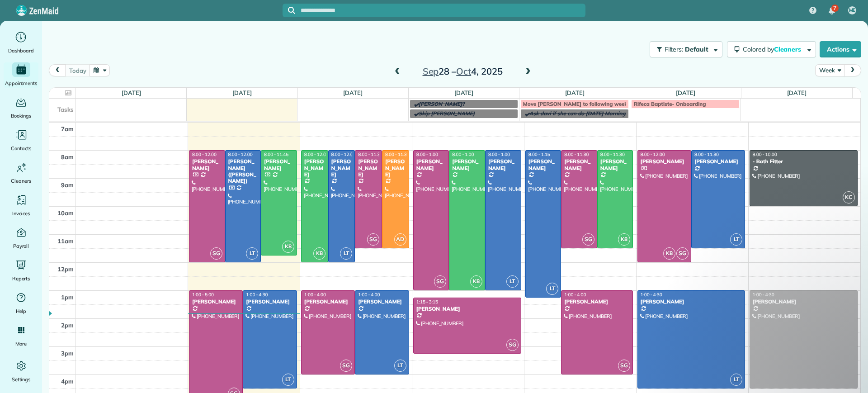  What do you see at coordinates (21, 140) in the screenshot?
I see `a: Contacts` at bounding box center [21, 140].